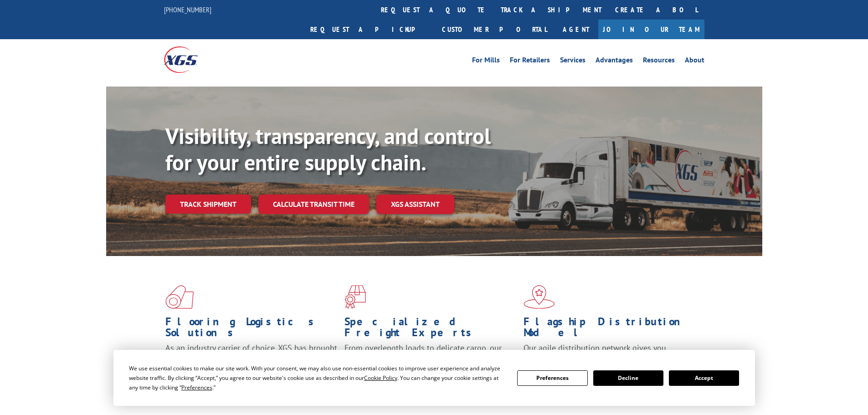 The image size is (868, 415). Describe the element at coordinates (180, 297) in the screenshot. I see `img: xgs-icon-total-supply-chain-intelligence-red` at that location.